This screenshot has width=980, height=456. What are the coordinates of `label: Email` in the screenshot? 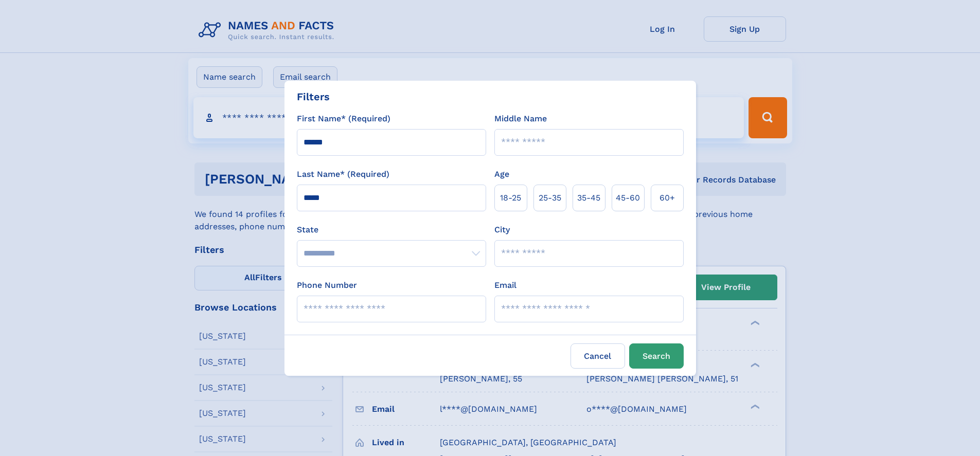 It's located at (505, 285).